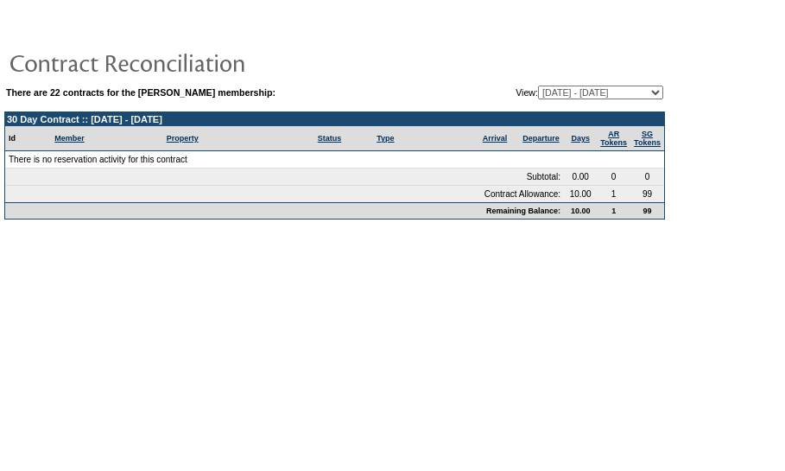 This screenshot has width=785, height=471. I want to click on td: Subtotal:, so click(284, 177).